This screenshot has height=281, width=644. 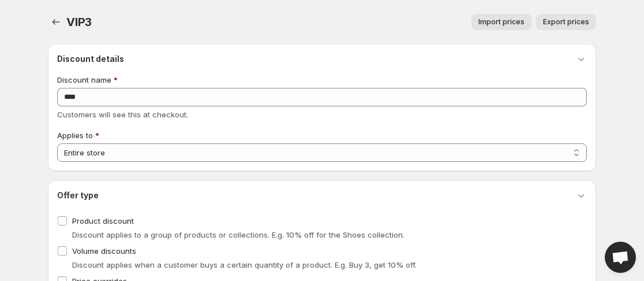 What do you see at coordinates (84, 80) in the screenshot?
I see `span: Discount name` at bounding box center [84, 80].